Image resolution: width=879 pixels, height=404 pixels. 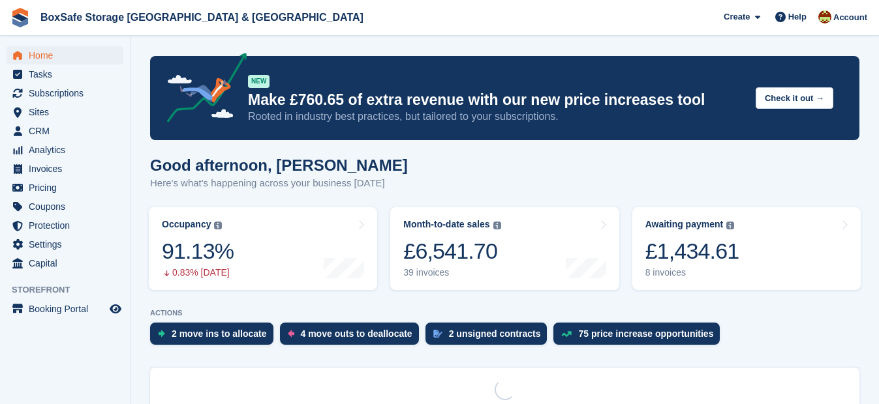 What do you see at coordinates (291, 334) in the screenshot?
I see `img: move_outs_to_deallocate_icon-f764333ba52eb49d3ac5e1228854f67142a1ed5810a6f6cc68b1a99e826820c5.svg` at bounding box center [291, 334].